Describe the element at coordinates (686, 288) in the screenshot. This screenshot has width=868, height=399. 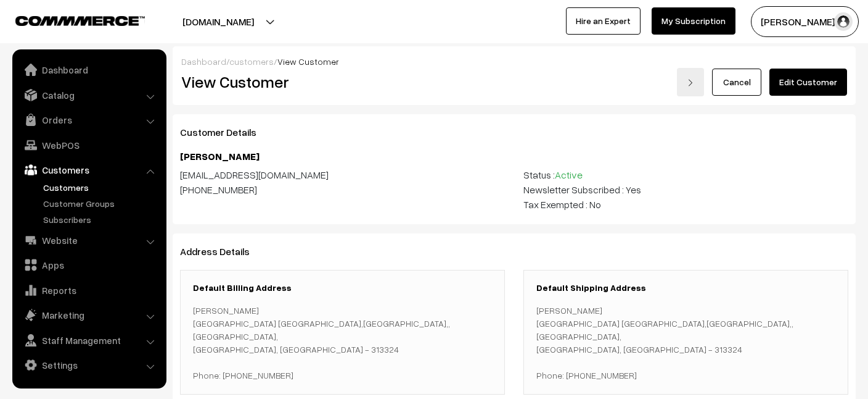
I see `h3: Default Shipping Address` at that location.